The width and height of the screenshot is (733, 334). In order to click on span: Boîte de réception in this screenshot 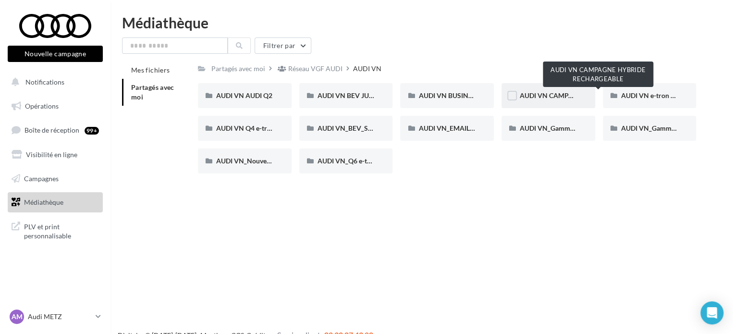, I will do `click(52, 130)`.